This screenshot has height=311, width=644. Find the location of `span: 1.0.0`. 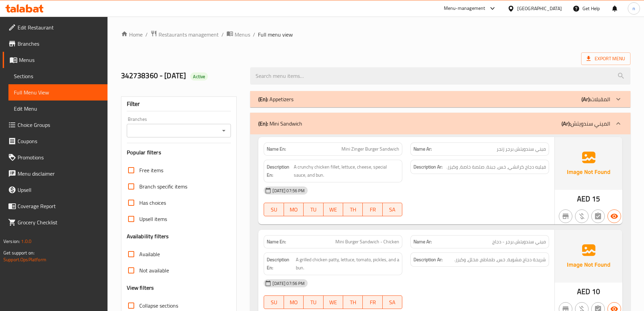

span: 1.0.0 is located at coordinates (26, 242).